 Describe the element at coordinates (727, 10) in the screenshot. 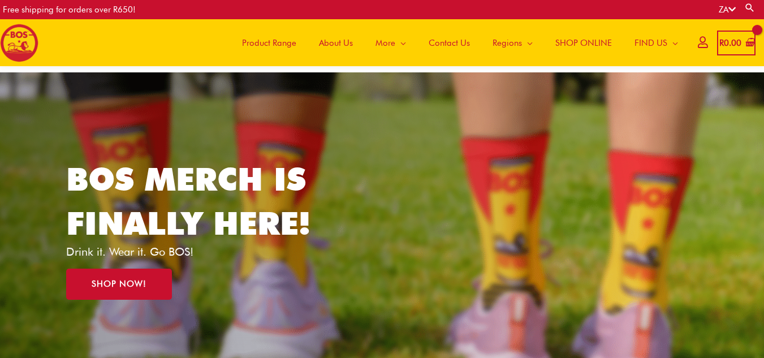

I see `a: ZA` at that location.